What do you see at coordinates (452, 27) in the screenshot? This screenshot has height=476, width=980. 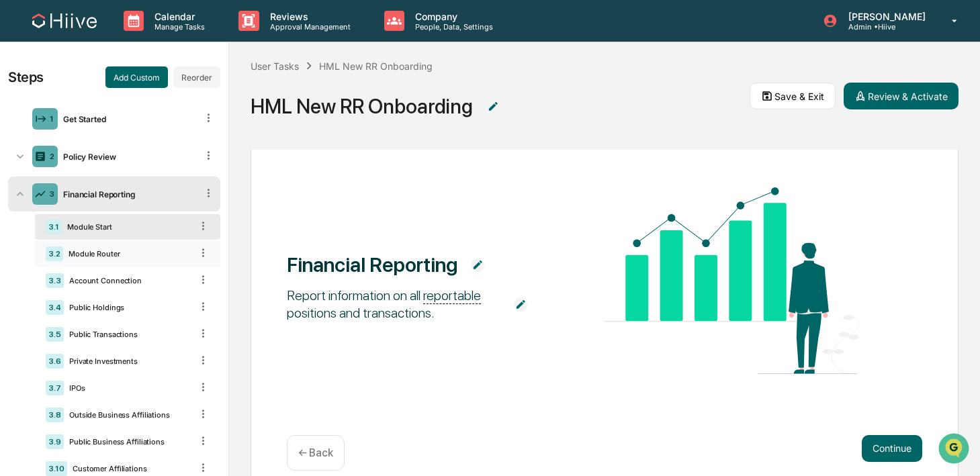 I see `p: People, Data, Settings` at bounding box center [452, 27].